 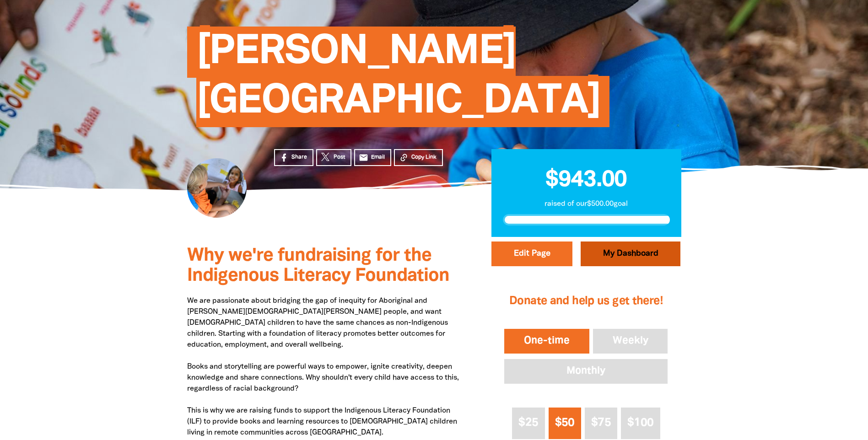 What do you see at coordinates (363, 157) in the screenshot?
I see `i: email` at bounding box center [363, 157].